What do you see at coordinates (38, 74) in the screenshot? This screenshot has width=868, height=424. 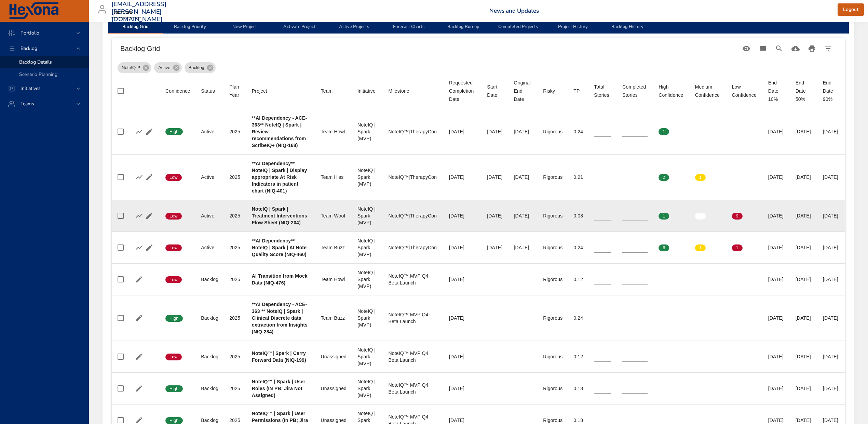 I see `span: Scenario Planning` at bounding box center [38, 74].